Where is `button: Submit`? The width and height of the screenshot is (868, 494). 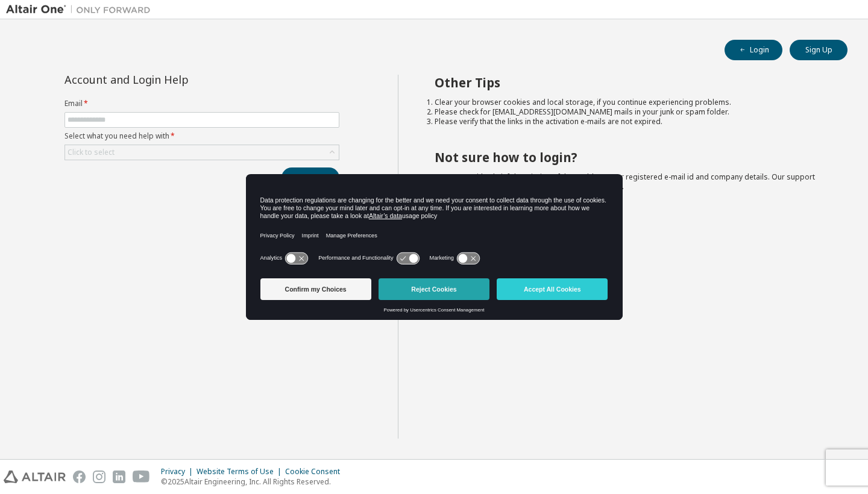 button: Submit is located at coordinates (310, 177).